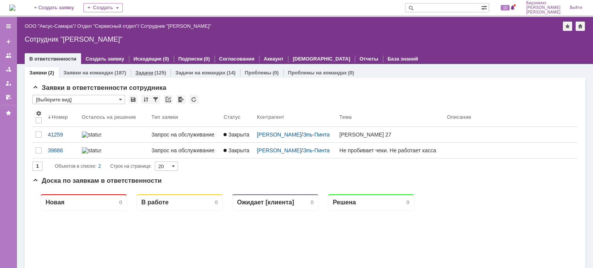  What do you see at coordinates (12, 8) in the screenshot?
I see `img: logo` at bounding box center [12, 8].